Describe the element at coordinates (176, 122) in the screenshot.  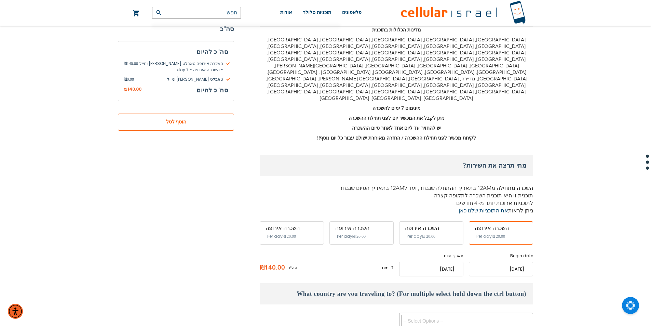
I see `span: הוסף לסל` at that location.